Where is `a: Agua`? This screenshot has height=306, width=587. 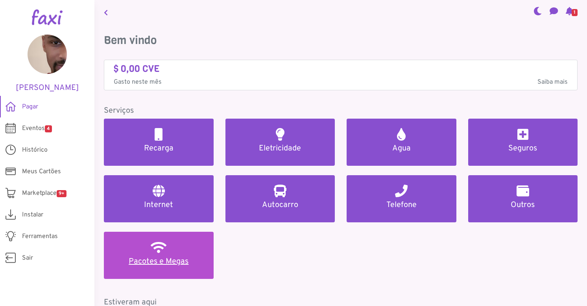
a: Agua is located at coordinates (401, 142).